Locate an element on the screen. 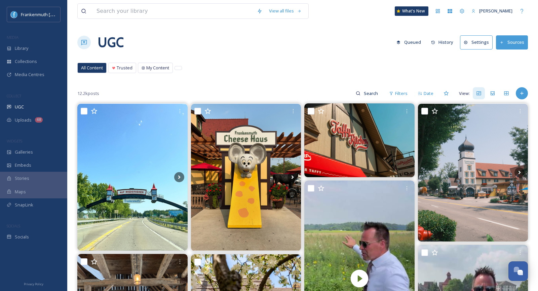  div: View all files is located at coordinates (285, 11).